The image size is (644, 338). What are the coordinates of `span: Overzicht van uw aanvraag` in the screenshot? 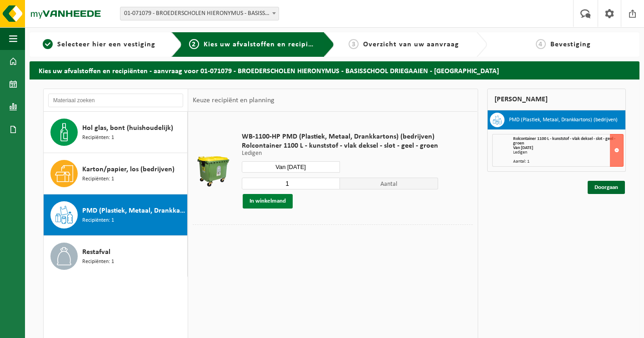 It's located at (411, 44).